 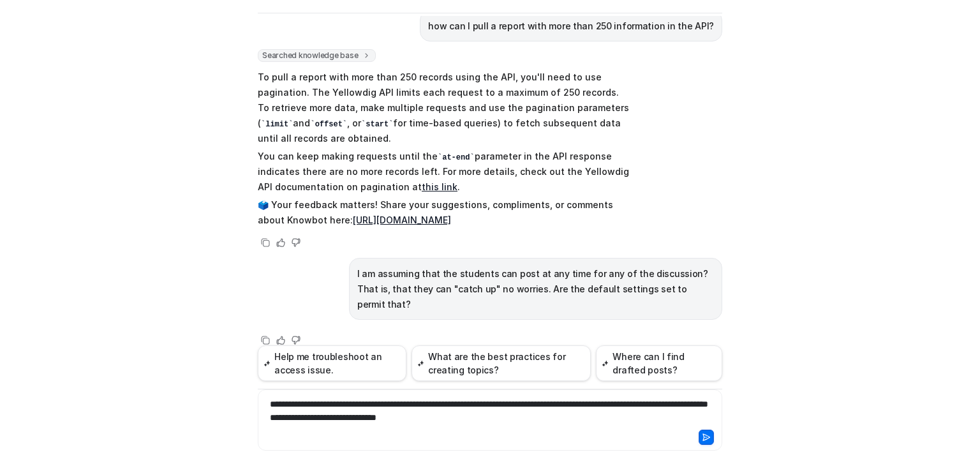 What do you see at coordinates (440, 186) in the screenshot?
I see `a: this link` at bounding box center [440, 186].